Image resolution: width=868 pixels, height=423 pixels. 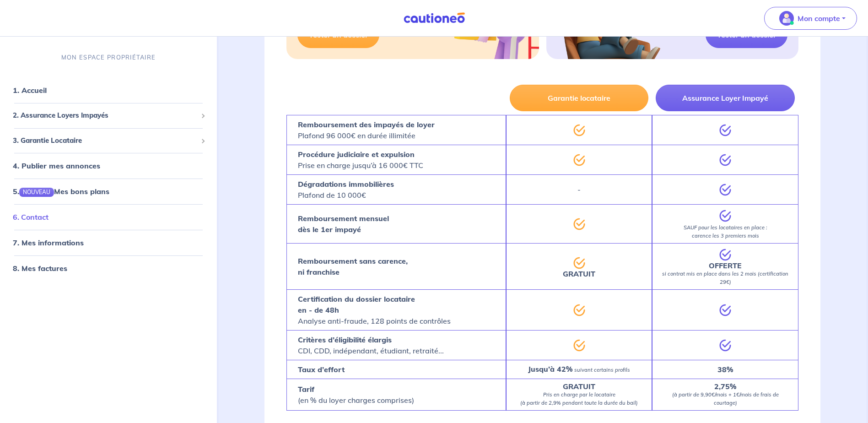 I want to click on span: 2. Assurance Loyers Impayés, so click(x=104, y=116).